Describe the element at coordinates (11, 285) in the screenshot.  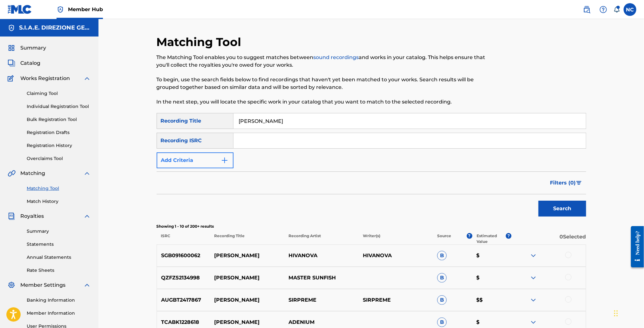
I see `img: Member Settings` at that location.